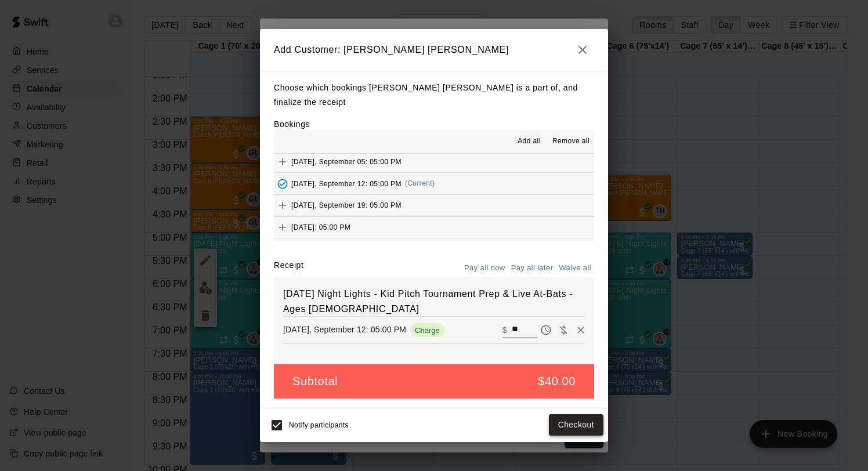 Image resolution: width=868 pixels, height=471 pixels. I want to click on span: Add all, so click(529, 141).